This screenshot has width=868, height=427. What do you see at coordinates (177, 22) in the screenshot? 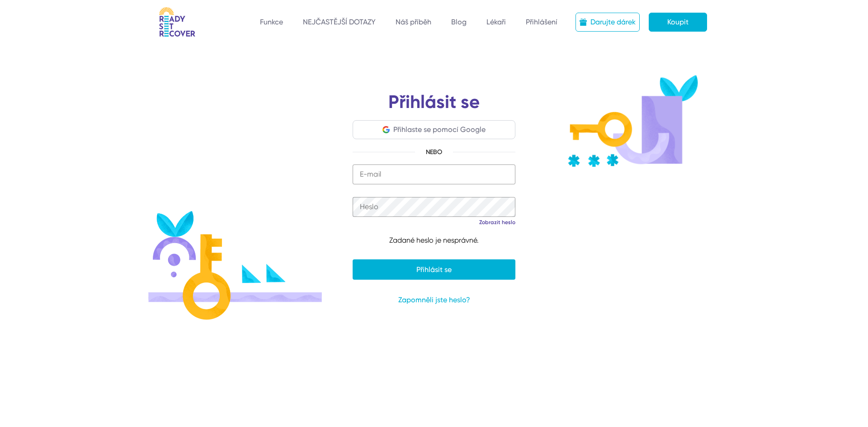
I see `img: RSR` at bounding box center [177, 22].